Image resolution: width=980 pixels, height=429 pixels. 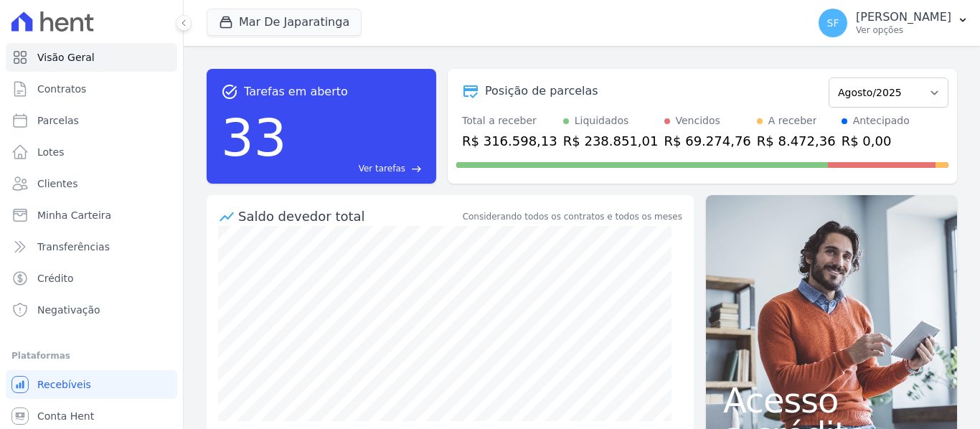 What do you see at coordinates (284, 22) in the screenshot?
I see `button: Mar De Japaratinga` at bounding box center [284, 22].